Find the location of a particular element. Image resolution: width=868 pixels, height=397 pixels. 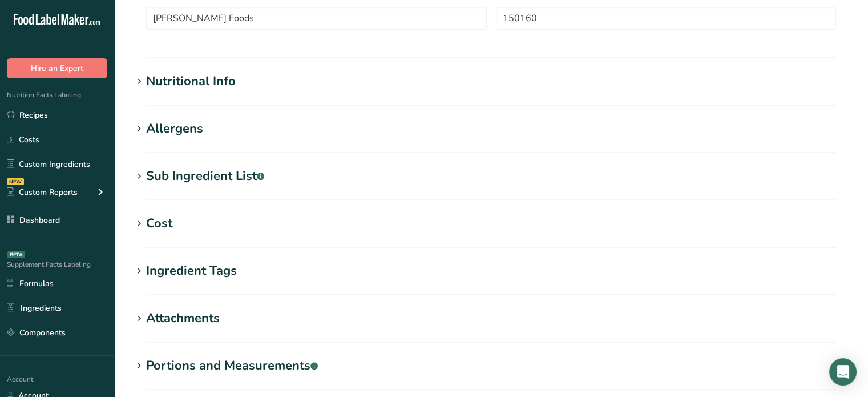

div: BETA is located at coordinates (16, 254).